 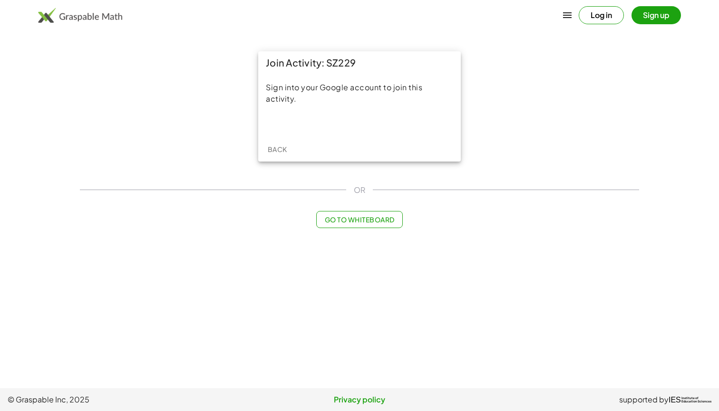 I want to click on span: supported by, so click(x=644, y=400).